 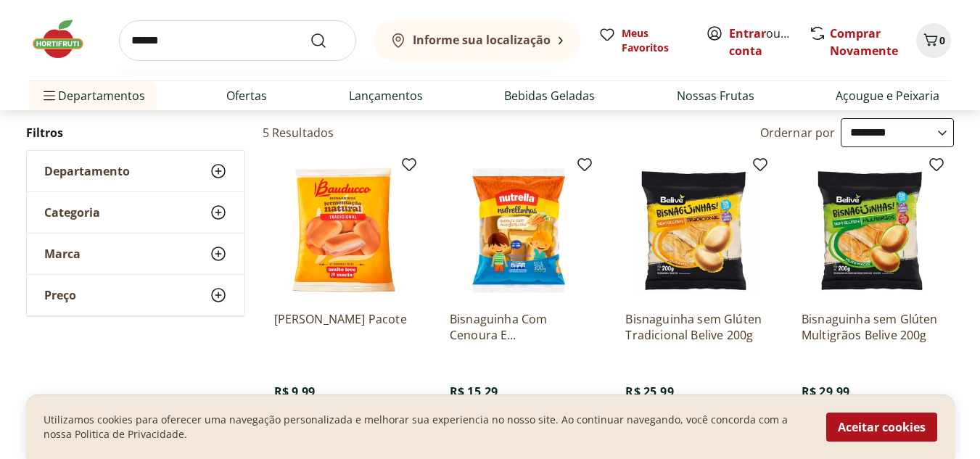 I want to click on button: Aceitar cookies, so click(x=881, y=428).